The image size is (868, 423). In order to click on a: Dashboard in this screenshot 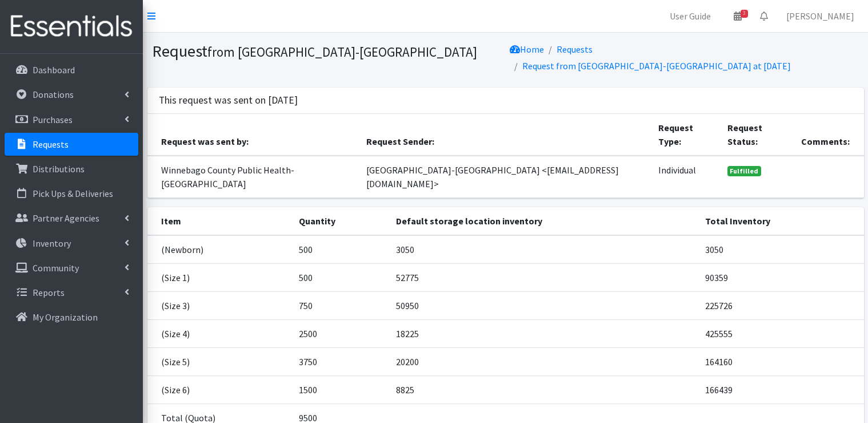, I will do `click(72, 69)`.